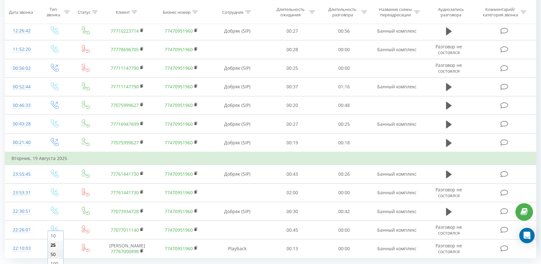 Image resolution: width=541 pixels, height=264 pixels. I want to click on td: Playback, so click(237, 249).